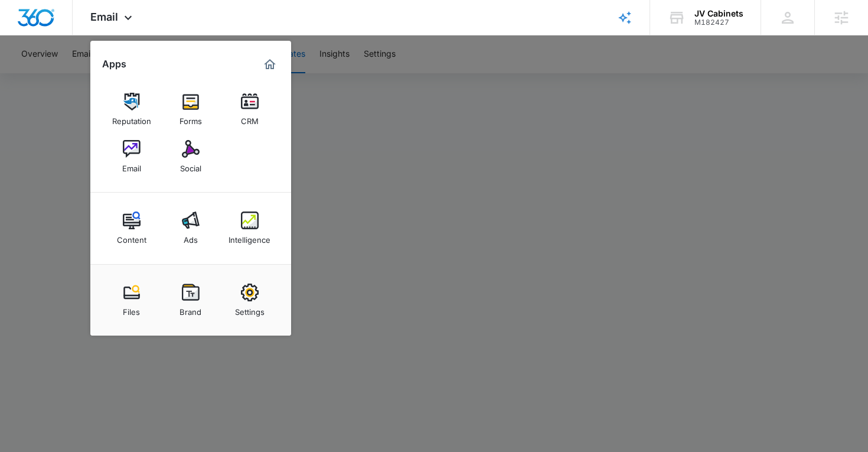 This screenshot has width=868, height=452. I want to click on div: CRM, so click(250, 118).